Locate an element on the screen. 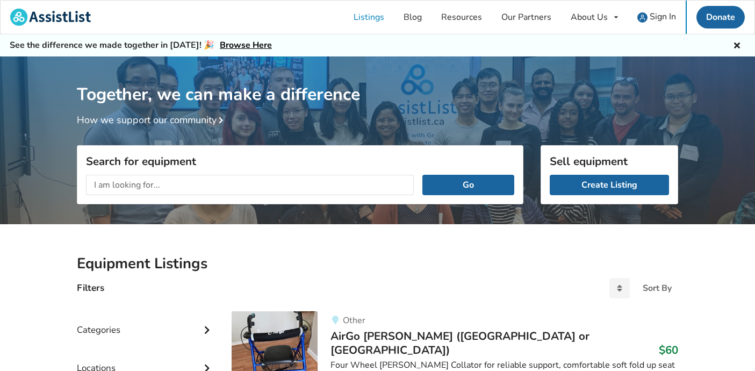 This screenshot has height=371, width=755. div: About Us is located at coordinates (589, 17).